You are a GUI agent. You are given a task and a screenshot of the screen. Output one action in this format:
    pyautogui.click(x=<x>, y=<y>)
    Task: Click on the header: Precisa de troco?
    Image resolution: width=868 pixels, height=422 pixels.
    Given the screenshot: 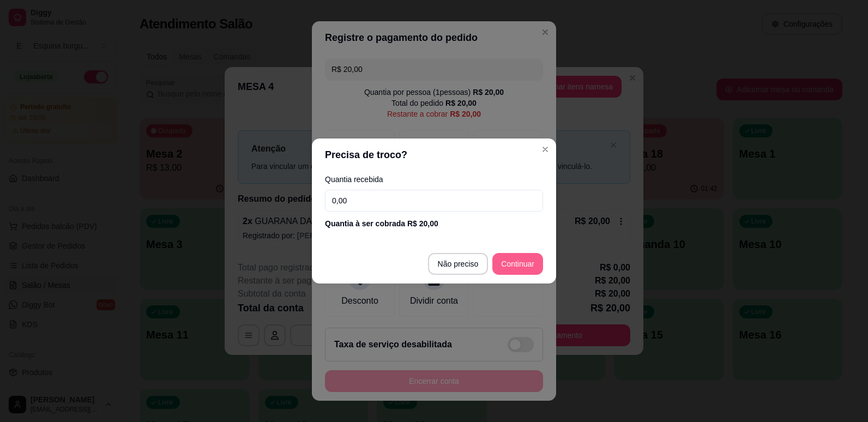 What is the action you would take?
    pyautogui.click(x=434, y=155)
    